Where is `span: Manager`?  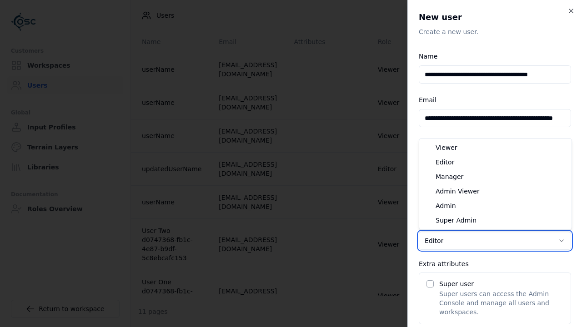 span: Manager is located at coordinates (449, 177).